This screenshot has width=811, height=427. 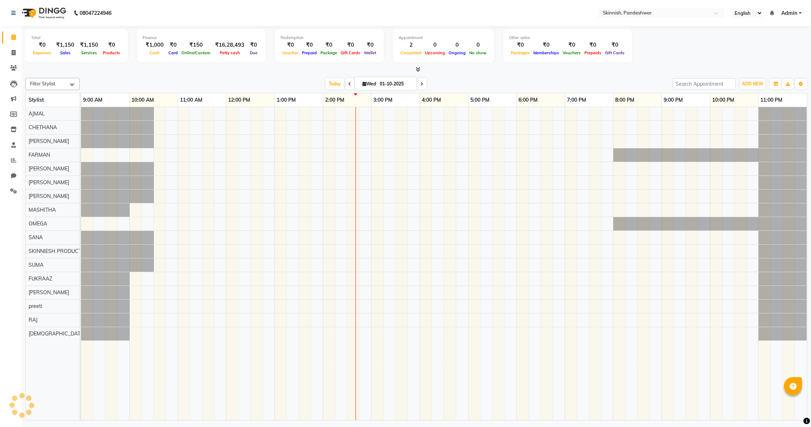 I want to click on a: 7:00 PM, so click(x=577, y=100).